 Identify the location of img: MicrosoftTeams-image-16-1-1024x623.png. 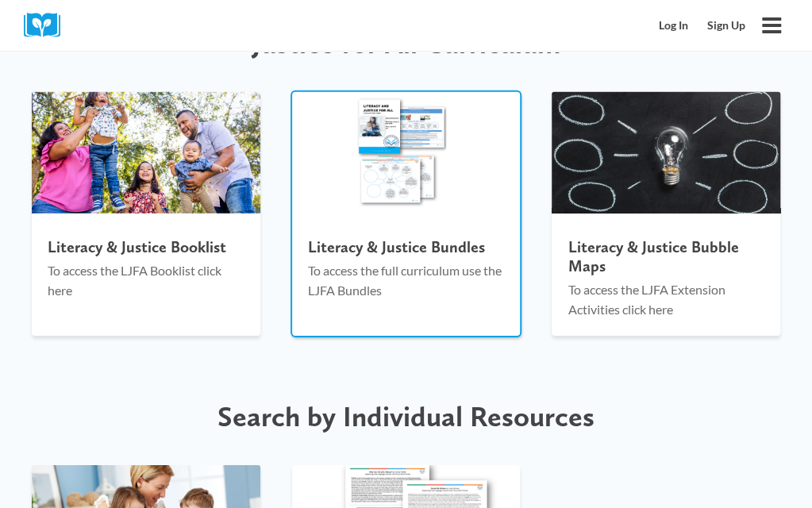
(666, 153).